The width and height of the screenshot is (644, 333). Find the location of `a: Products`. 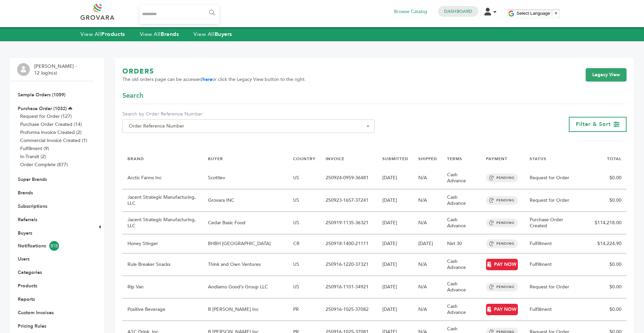

a: Products is located at coordinates (28, 285).